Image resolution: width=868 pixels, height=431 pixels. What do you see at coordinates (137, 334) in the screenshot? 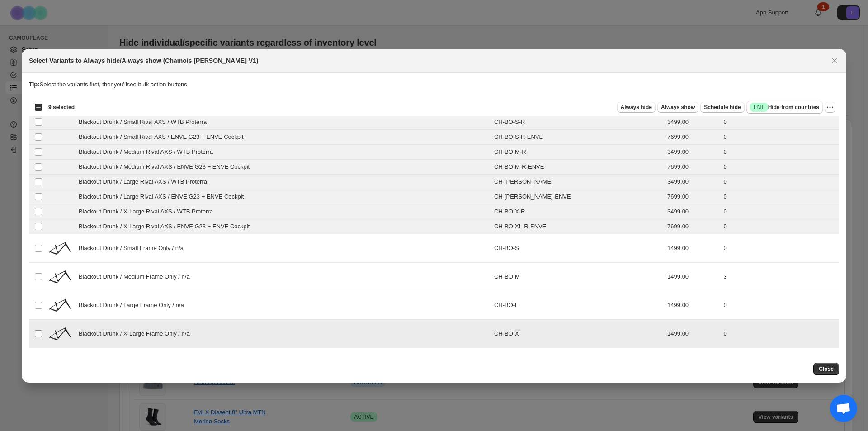
I see `span: Blackout Drunk / X-Large Frame Only / n/a` at bounding box center [137, 334].